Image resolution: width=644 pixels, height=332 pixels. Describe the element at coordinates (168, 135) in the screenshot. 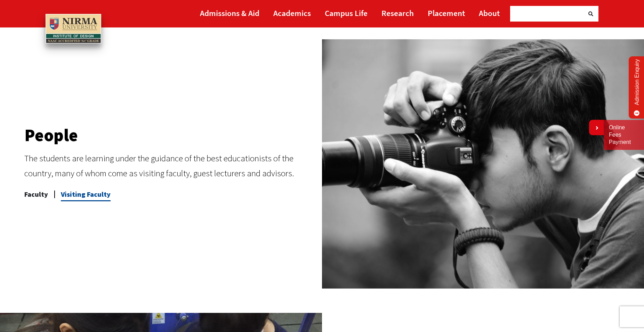

I see `h2: People` at that location.